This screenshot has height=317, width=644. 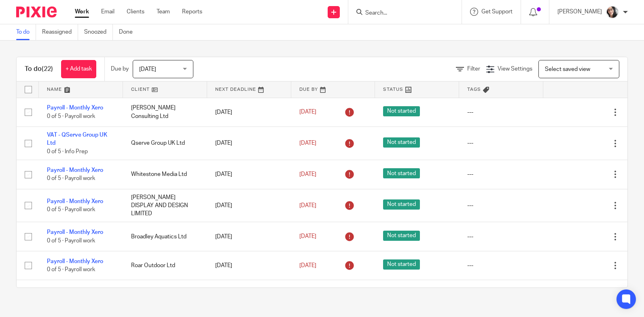 What do you see at coordinates (567, 69) in the screenshot?
I see `span: Select saved view` at bounding box center [567, 69].